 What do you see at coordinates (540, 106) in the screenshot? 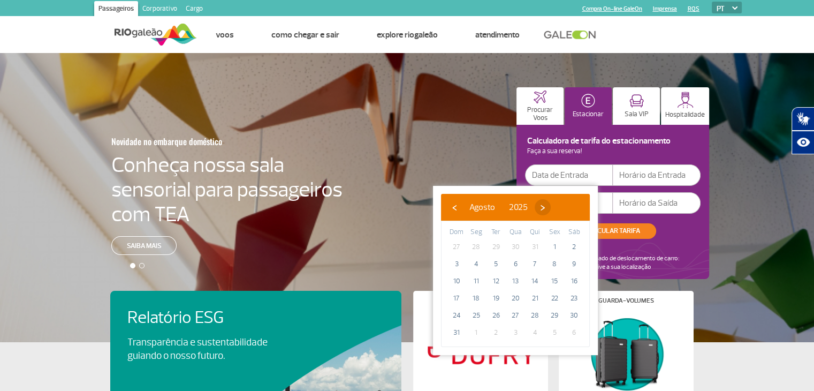
I see `button: Procurar Voos` at bounding box center [540, 106].